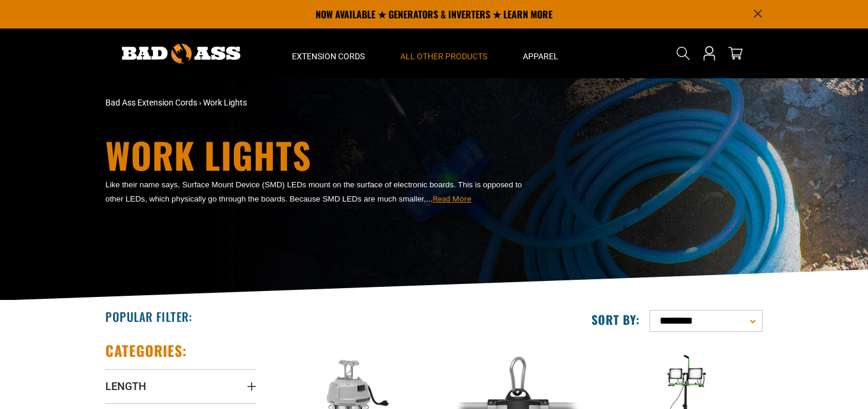  Describe the element at coordinates (444, 57) in the screenshot. I see `span: All Other Products` at that location.